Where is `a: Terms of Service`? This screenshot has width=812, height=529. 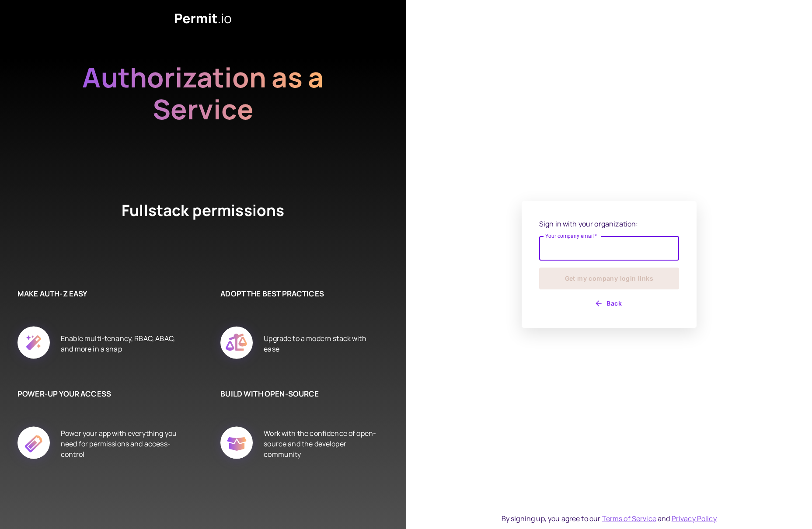
a: Terms of Service is located at coordinates (629, 518).